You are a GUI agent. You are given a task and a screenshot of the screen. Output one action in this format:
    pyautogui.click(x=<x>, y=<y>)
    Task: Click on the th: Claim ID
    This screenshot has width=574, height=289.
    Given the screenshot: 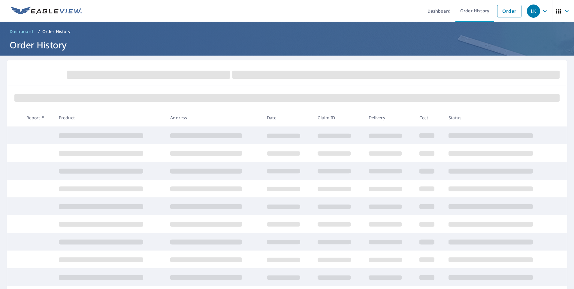 What is the action you would take?
    pyautogui.click(x=338, y=117)
    